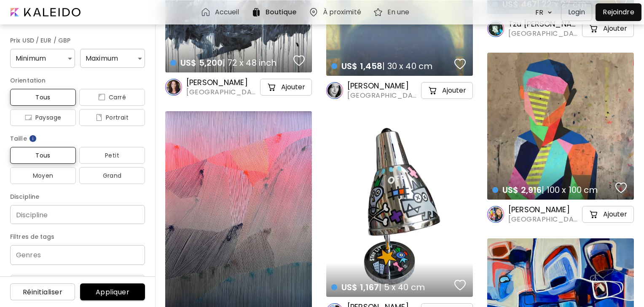 The height and width of the screenshot is (307, 644). Describe the element at coordinates (392, 66) in the screenshot. I see `h4: | 30 x 40 cm` at that location.